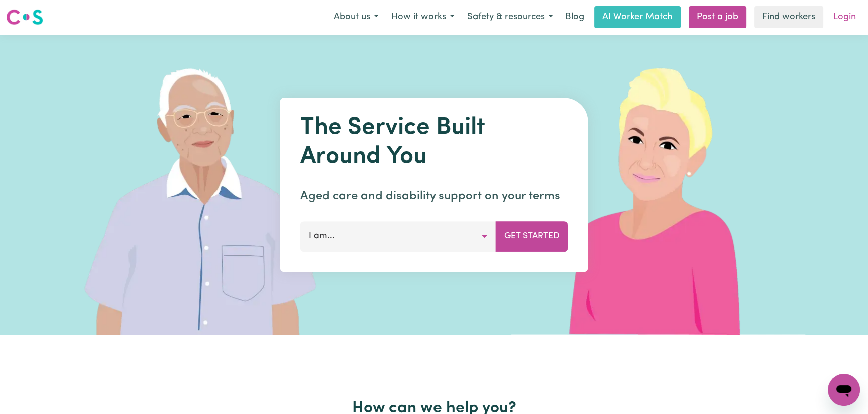 The image size is (868, 414). I want to click on button: I am..., so click(398, 237).